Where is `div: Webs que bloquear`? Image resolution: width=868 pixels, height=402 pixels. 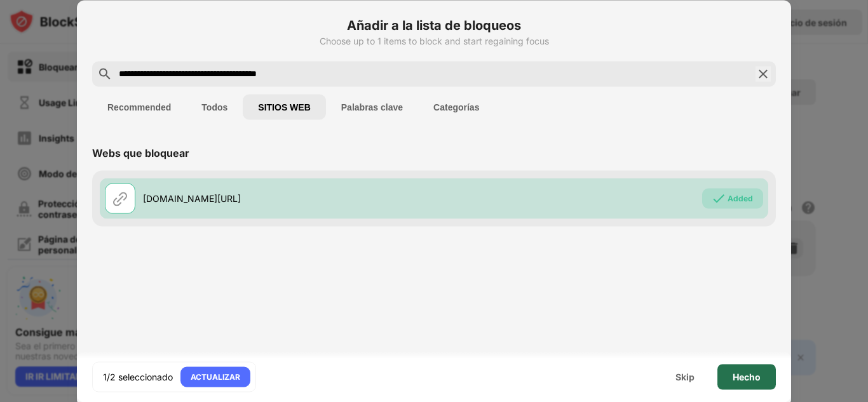 div: Webs que bloquear is located at coordinates (141, 152).